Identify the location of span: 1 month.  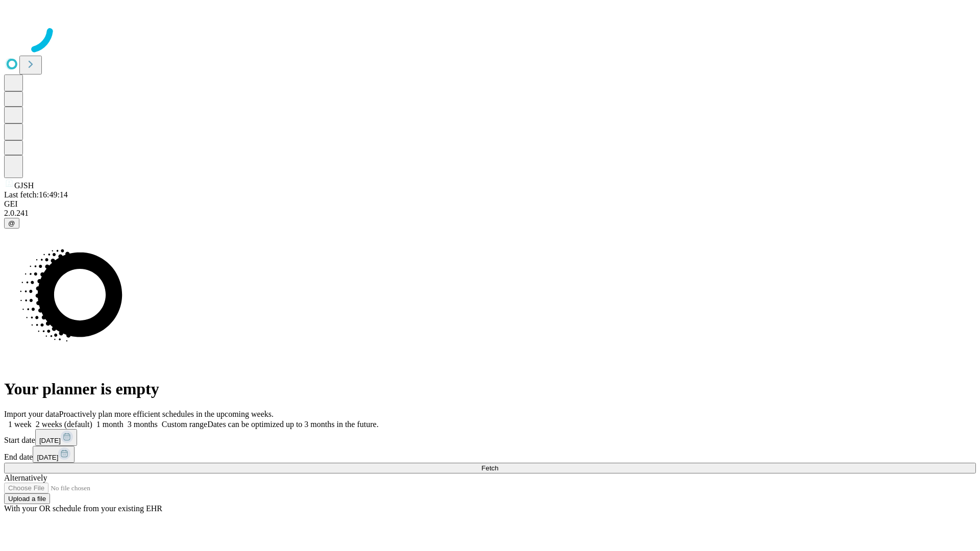
(110, 424).